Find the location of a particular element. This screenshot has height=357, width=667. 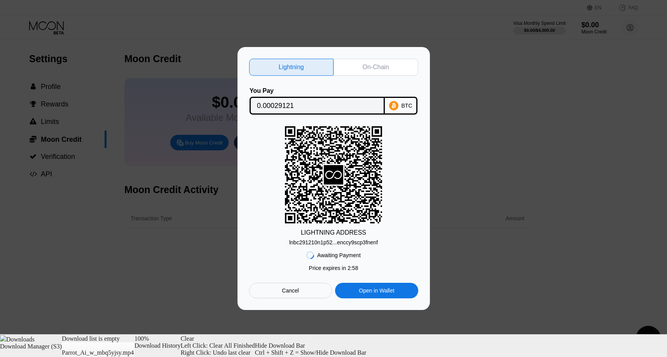

div: On-Chain is located at coordinates (376, 67).